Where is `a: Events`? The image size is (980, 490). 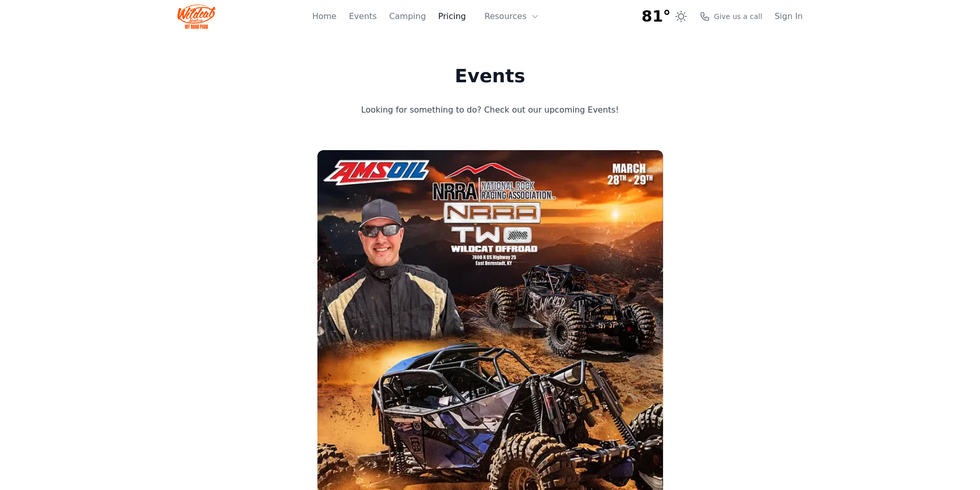 a: Events is located at coordinates (363, 17).